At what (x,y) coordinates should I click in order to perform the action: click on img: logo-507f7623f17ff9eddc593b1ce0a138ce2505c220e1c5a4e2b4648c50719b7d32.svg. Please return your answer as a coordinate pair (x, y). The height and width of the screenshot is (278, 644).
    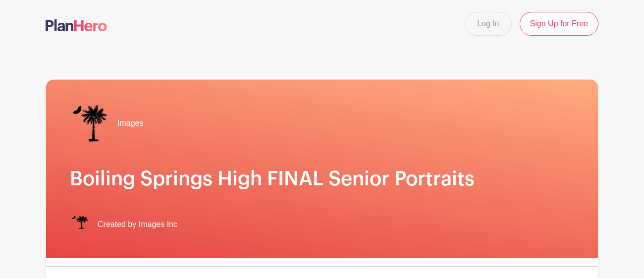
    Looking at the image, I should click on (76, 25).